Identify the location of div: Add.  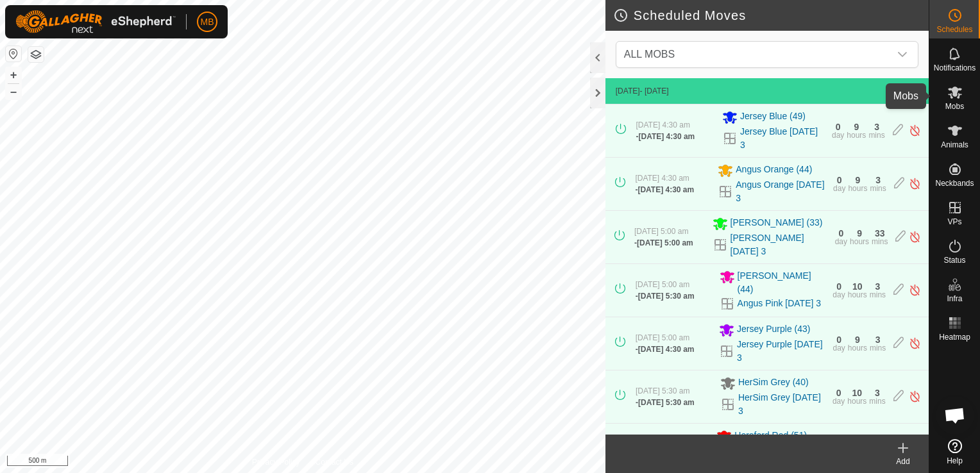
(903, 462).